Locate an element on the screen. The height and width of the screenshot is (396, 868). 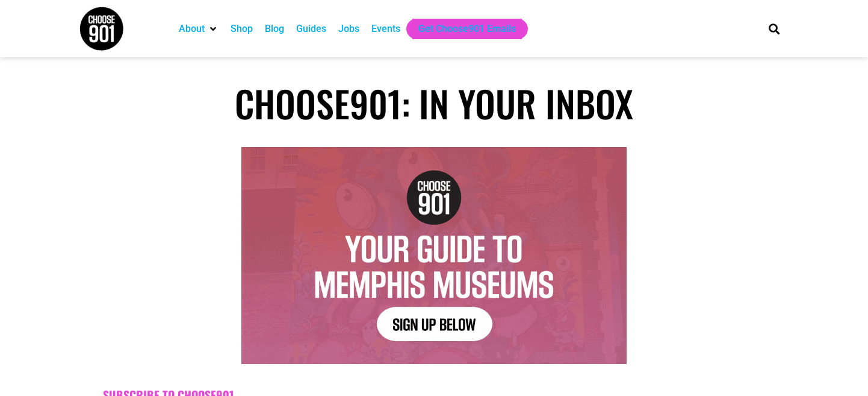
div: Blog is located at coordinates (275, 29).